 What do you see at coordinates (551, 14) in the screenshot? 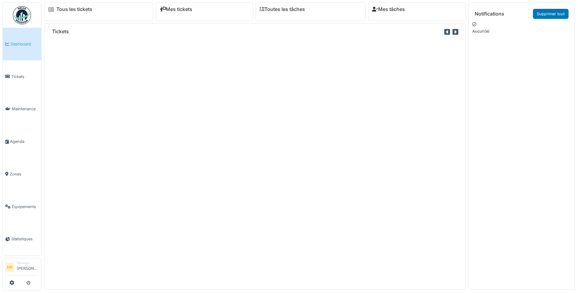
I see `a: Supprimer tout` at bounding box center [551, 14].